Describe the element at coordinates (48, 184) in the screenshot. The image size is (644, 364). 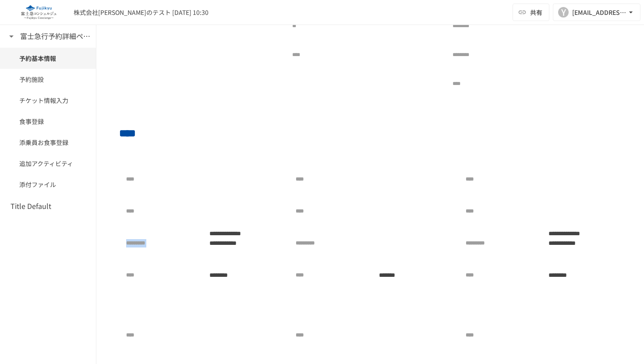
I see `span: 添付ファイル` at that location.